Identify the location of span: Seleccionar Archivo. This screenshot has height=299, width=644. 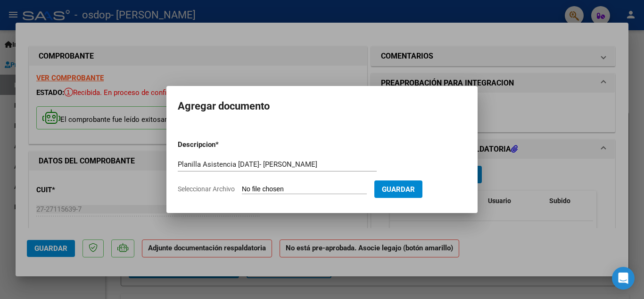
(206, 189).